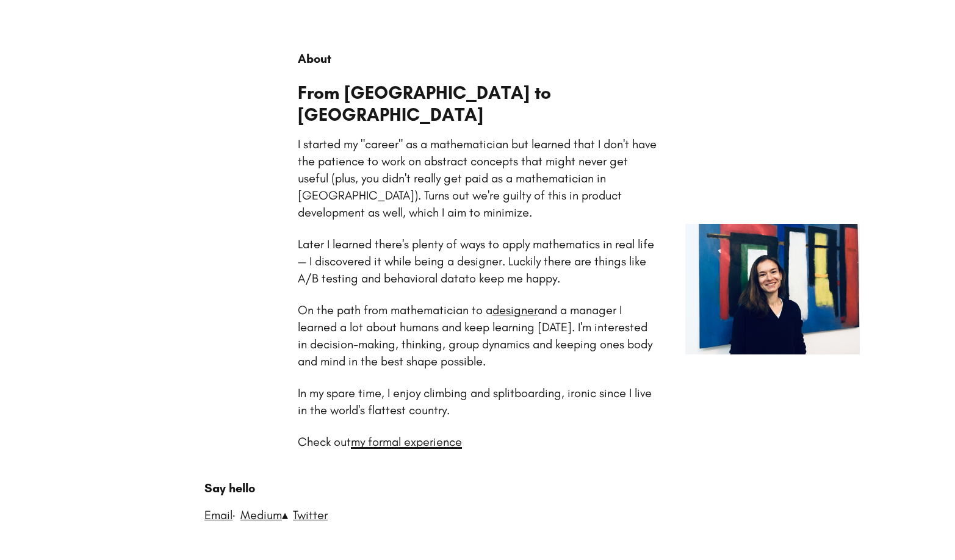  What do you see at coordinates (478, 488) in the screenshot?
I see `h3: Say hello` at bounding box center [478, 488].